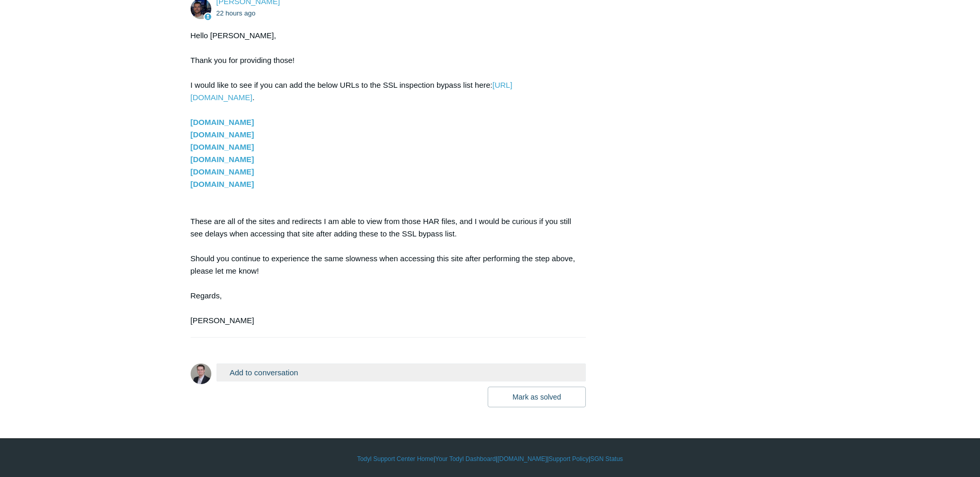 Image resolution: width=980 pixels, height=477 pixels. Describe the element at coordinates (236, 13) in the screenshot. I see `time: 09/16/2025, 12:35` at that location.